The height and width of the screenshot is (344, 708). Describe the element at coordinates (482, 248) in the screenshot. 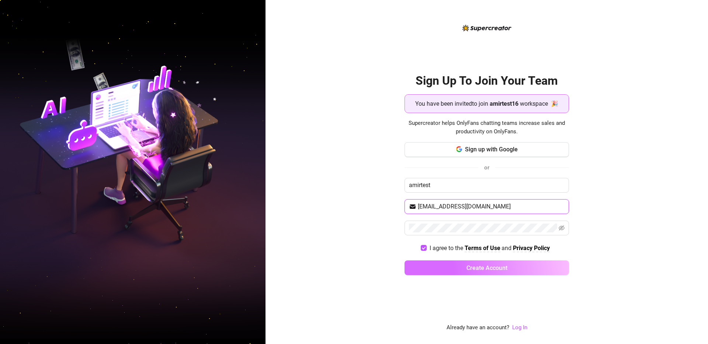

I see `a: Terms of Use` at that location.